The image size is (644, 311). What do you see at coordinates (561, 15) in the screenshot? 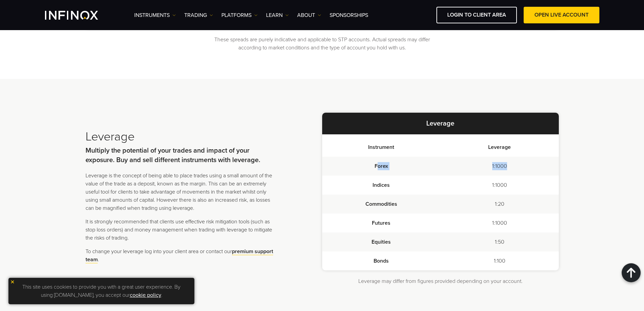
I see `a: OPEN LIVE ACCOUNT` at bounding box center [561, 15].